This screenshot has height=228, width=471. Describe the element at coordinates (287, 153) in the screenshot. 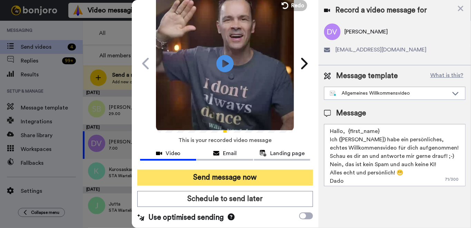

I see `span: Landing page` at that location.